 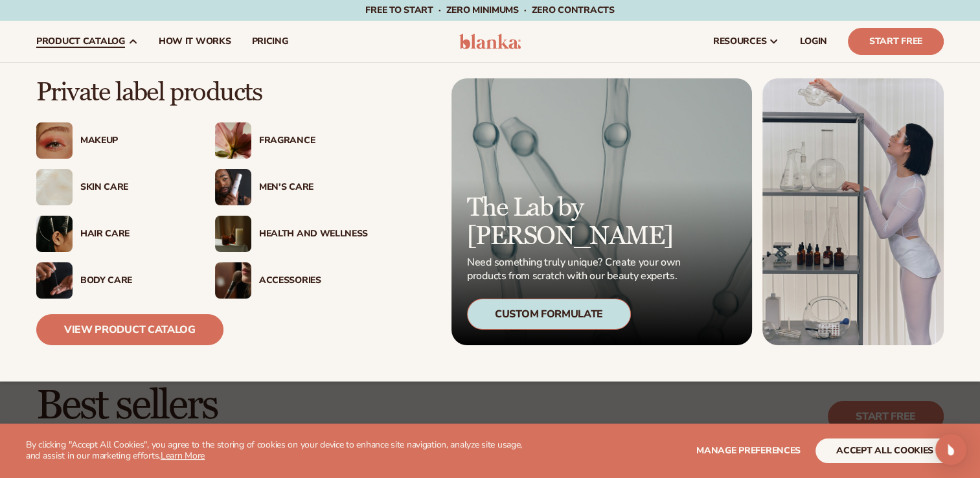 I want to click on a: Female with makeup brush. Accessories, so click(x=292, y=280).